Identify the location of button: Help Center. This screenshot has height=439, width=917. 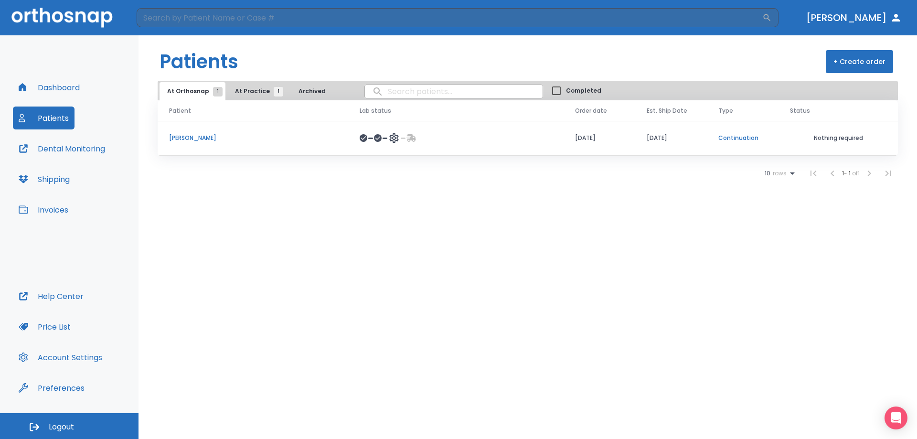
(51, 296).